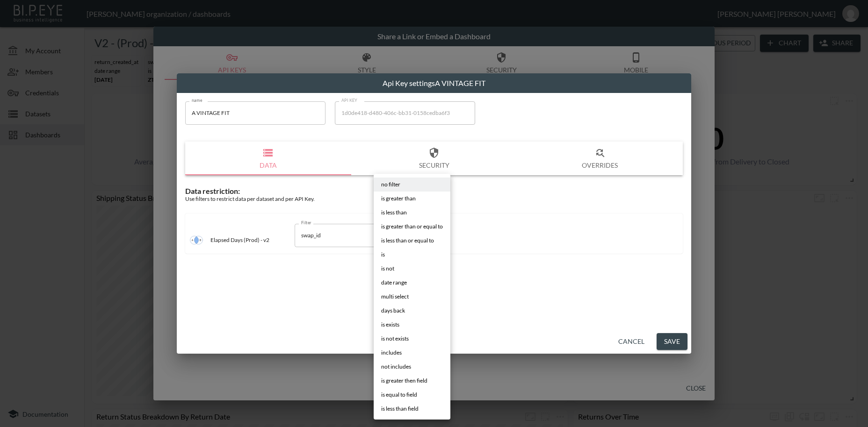  What do you see at coordinates (394, 339) in the screenshot?
I see `span: is not exists` at bounding box center [394, 339].